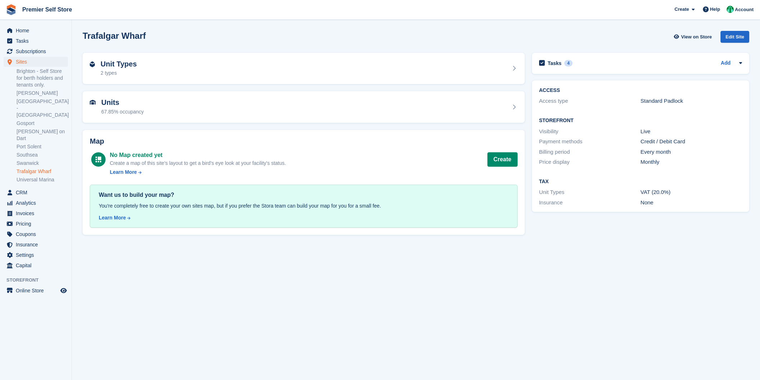  Describe the element at coordinates (590, 142) in the screenshot. I see `div: Payment methods` at that location.